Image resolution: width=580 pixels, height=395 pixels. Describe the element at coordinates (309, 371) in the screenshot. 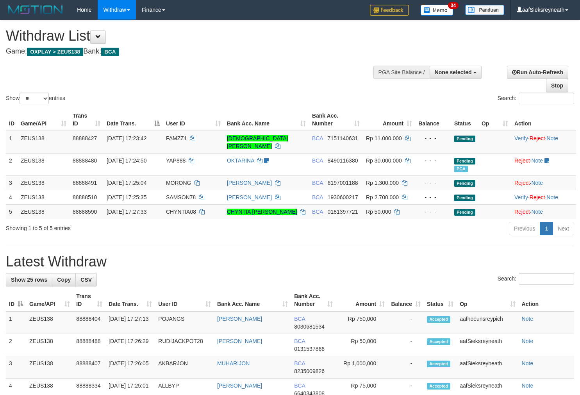

I see `span: Copy 8235009826 to clipboard` at that location.